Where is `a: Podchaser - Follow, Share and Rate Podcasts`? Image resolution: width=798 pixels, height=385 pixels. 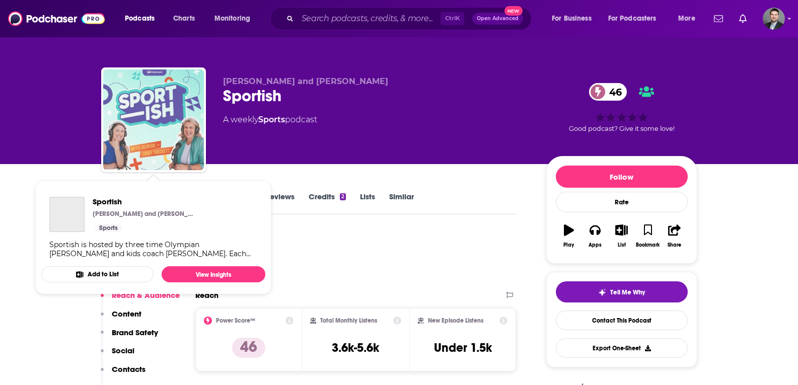
a: Podchaser - Follow, Share and Rate Podcasts is located at coordinates (56, 19).